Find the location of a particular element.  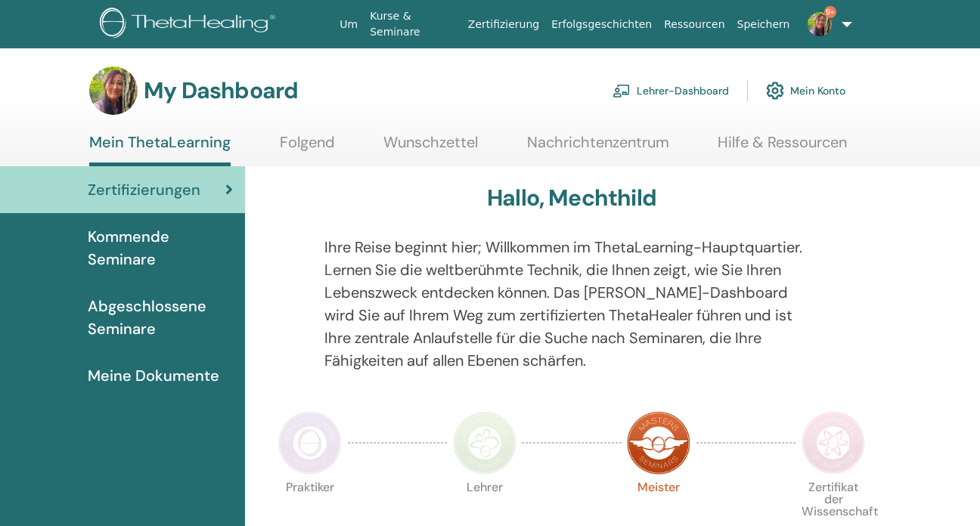

a: Wunschzettel is located at coordinates (430, 147).